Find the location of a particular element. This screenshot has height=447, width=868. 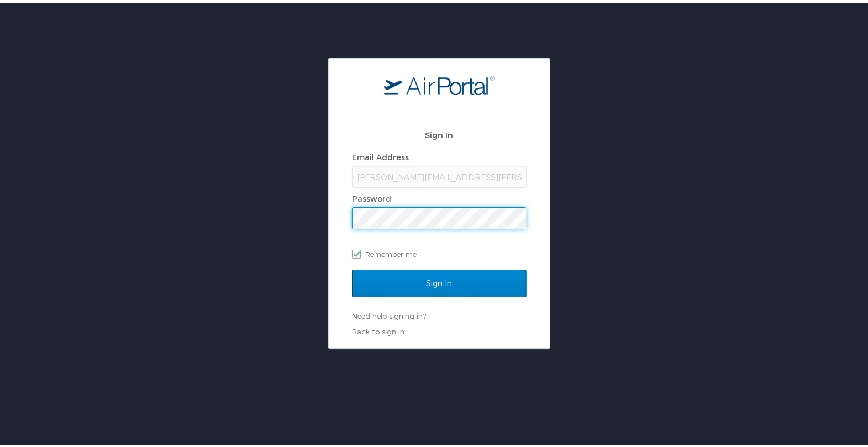

h2: Sign In is located at coordinates (439, 132).